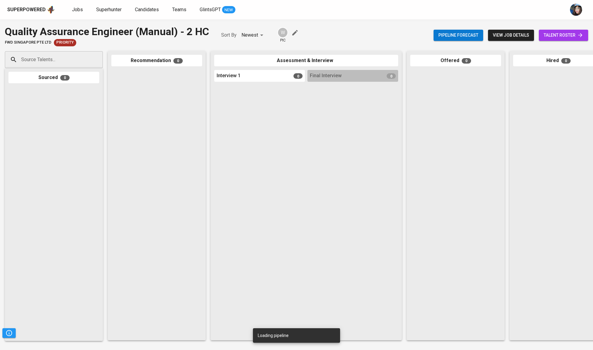 The width and height of the screenshot is (593, 350). What do you see at coordinates (458, 35) in the screenshot?
I see `span: Pipeline forecast` at bounding box center [458, 35].